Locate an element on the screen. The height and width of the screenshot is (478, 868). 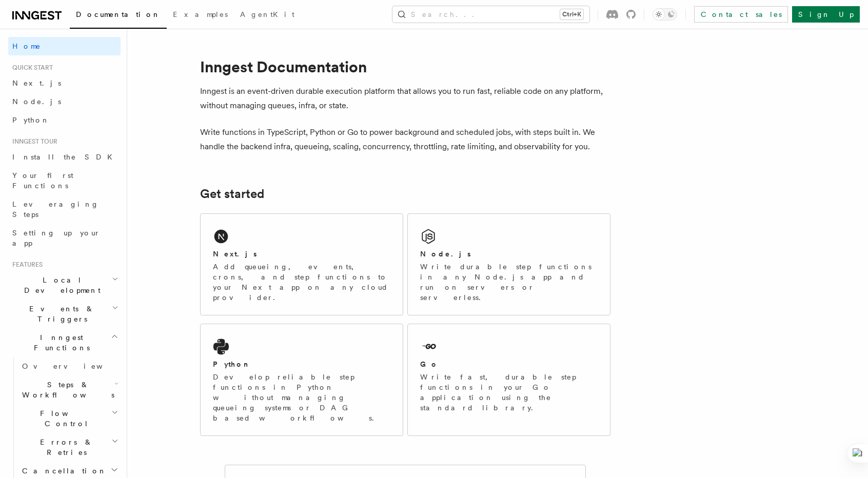
h1: Inngest Documentation is located at coordinates (406, 67).